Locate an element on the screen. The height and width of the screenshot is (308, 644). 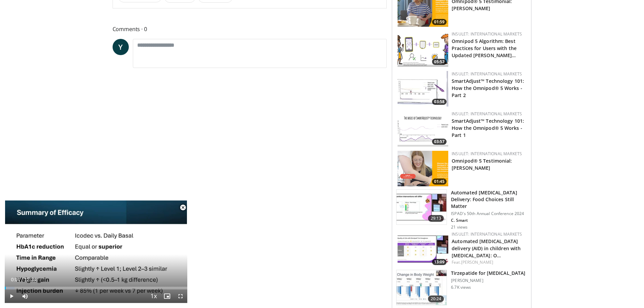
span: 05:52 is located at coordinates (439, 62).